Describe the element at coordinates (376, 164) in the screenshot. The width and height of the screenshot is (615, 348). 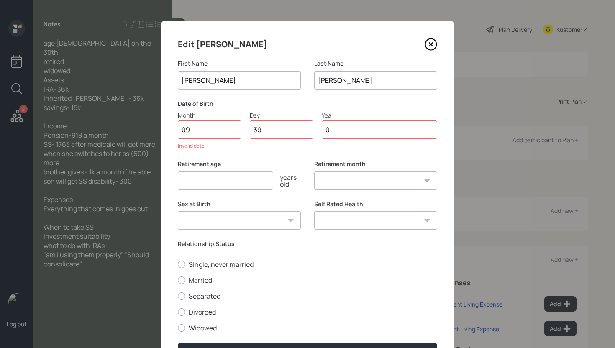
I see `label: Retirement month` at that location.